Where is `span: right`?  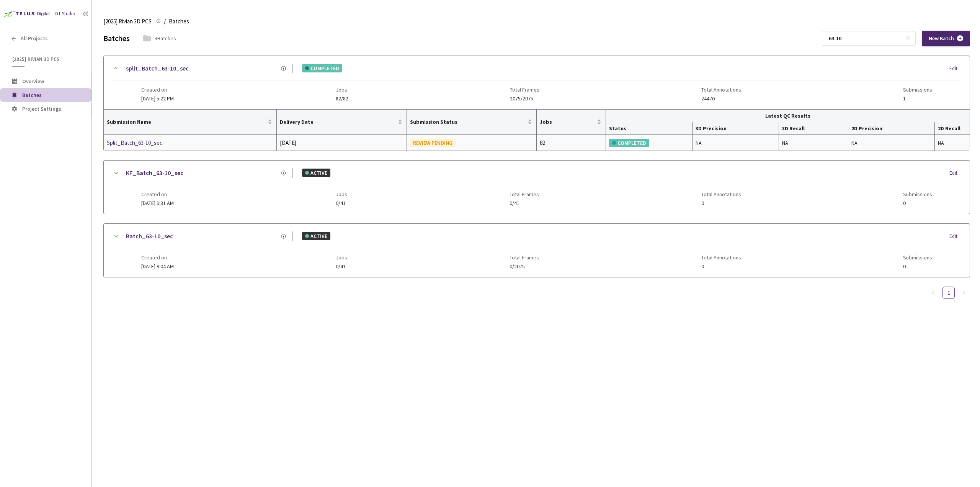 span: right is located at coordinates (964, 293).